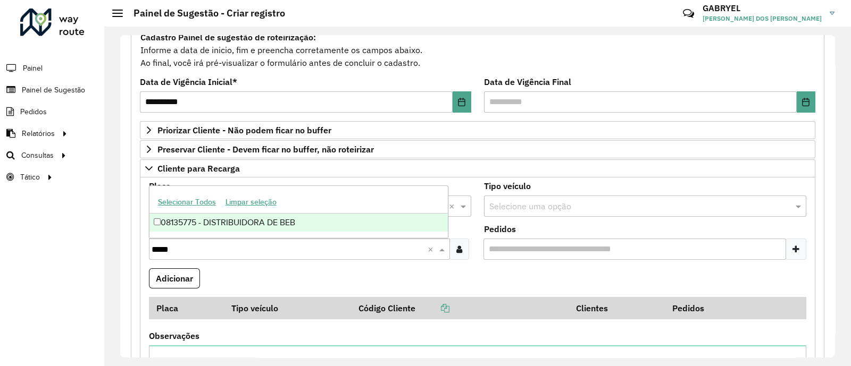 The height and width of the screenshot is (366, 851). I want to click on span: Pedidos, so click(34, 112).